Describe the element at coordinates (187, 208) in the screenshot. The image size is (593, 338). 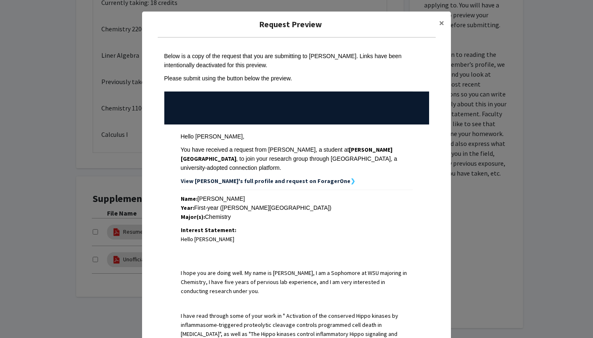
I see `strong: Year:` at that location.